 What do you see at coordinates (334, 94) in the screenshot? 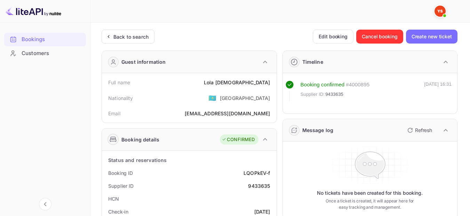
I see `span: 9433635` at bounding box center [334, 94].